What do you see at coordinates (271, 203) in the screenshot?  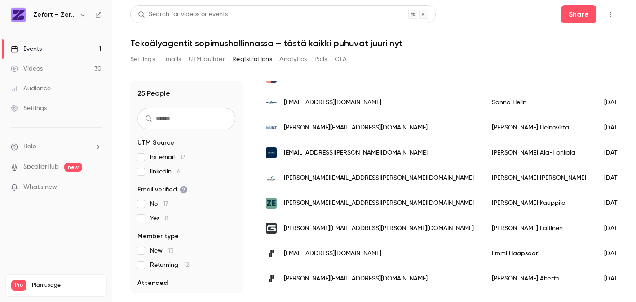 I see `img: zefort.com` at bounding box center [271, 203].